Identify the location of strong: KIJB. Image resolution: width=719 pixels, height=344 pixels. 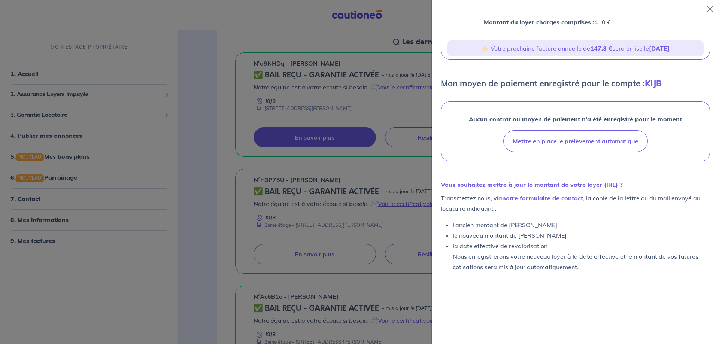
(653, 83).